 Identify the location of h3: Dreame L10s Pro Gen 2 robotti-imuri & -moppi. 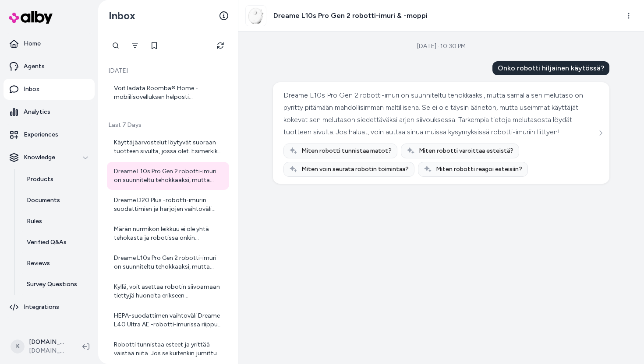
(351, 16).